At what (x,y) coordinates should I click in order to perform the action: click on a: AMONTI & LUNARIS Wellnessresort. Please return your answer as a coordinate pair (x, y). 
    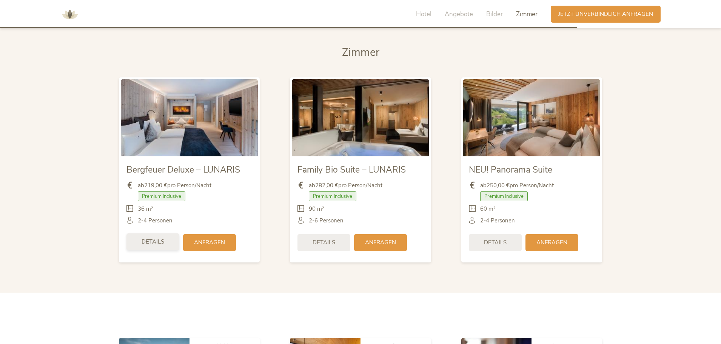
    Looking at the image, I should click on (70, 14).